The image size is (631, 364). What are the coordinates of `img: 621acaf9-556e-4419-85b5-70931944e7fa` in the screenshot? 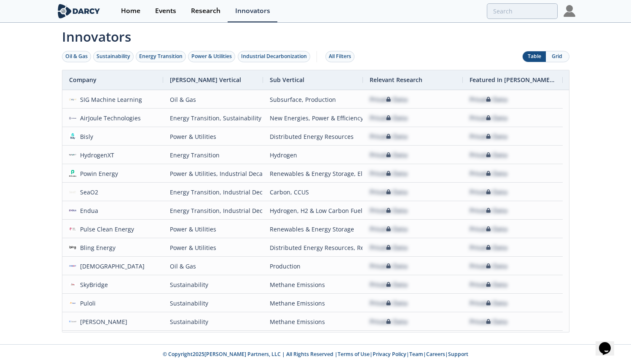 It's located at (73, 284).